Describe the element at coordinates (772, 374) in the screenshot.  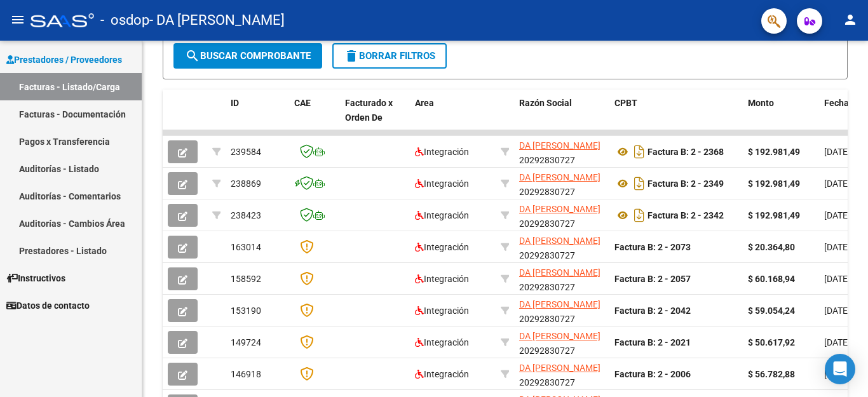
I see `strong: $ 56.782,88` at that location.